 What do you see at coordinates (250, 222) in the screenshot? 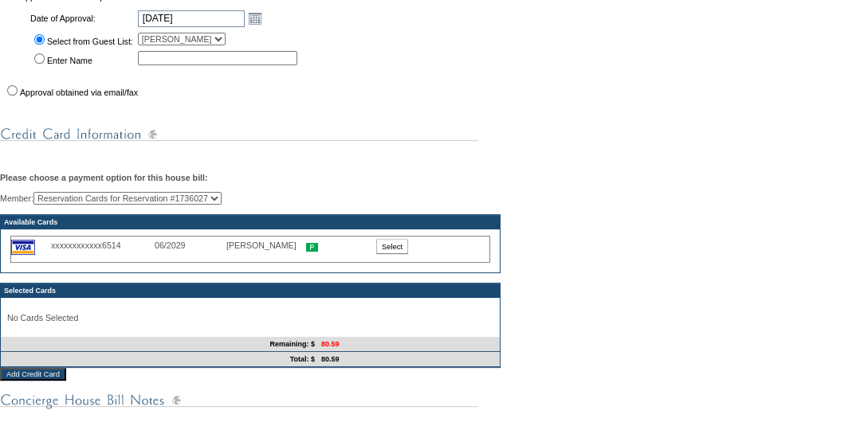
I see `td: Available Cards` at bounding box center [250, 222].